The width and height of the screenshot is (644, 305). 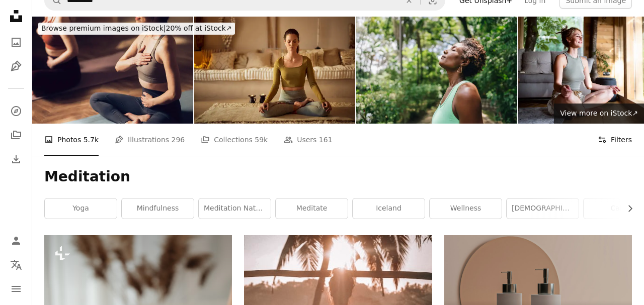 I want to click on h1: Meditation, so click(x=338, y=177).